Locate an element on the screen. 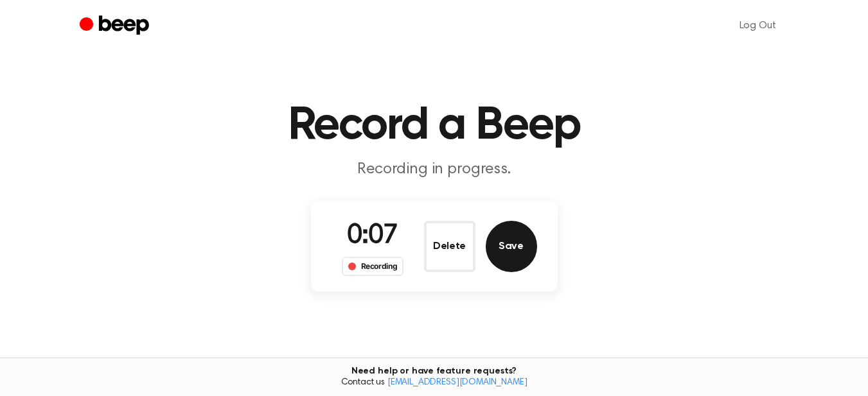 This screenshot has height=396, width=868. button: Save Audio Record is located at coordinates (511, 247).